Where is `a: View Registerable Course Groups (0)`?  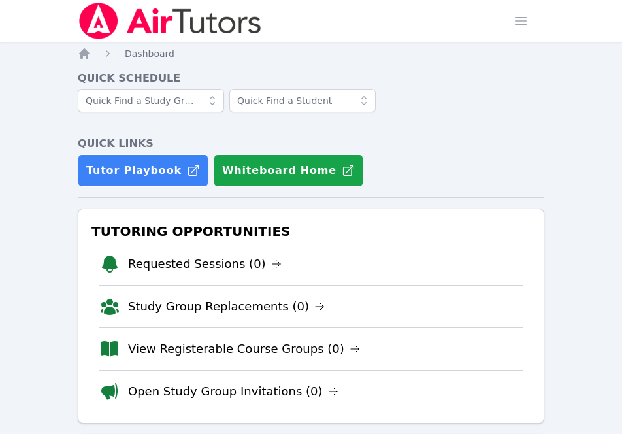
a: View Registerable Course Groups (0) is located at coordinates (244, 349).